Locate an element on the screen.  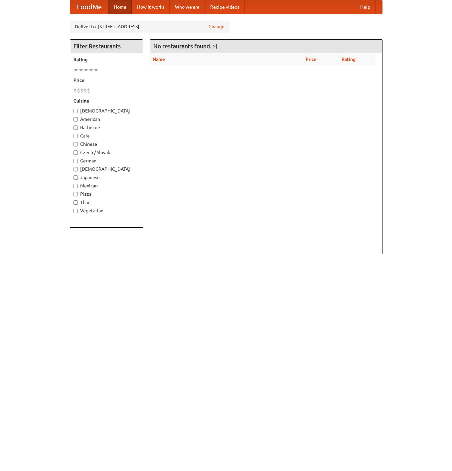
label: Japanese is located at coordinates (106, 177).